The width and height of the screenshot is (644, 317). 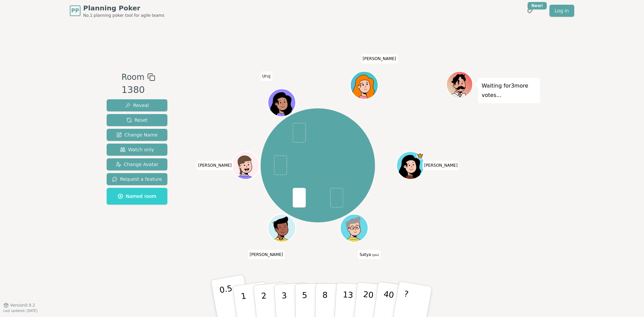 What do you see at coordinates (137, 196) in the screenshot?
I see `button: Named room` at bounding box center [137, 196].